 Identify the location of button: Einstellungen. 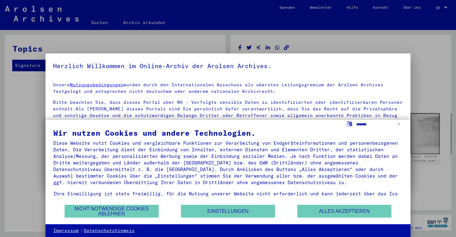
(228, 211).